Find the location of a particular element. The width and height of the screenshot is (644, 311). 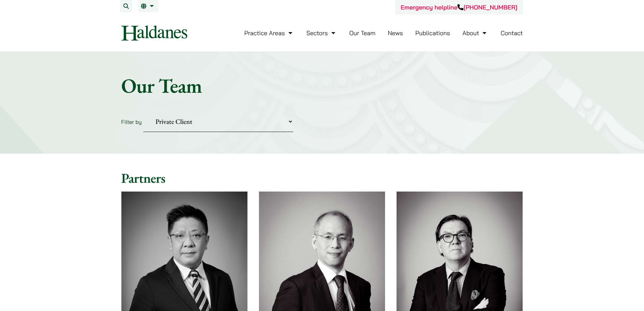

a: Sectors is located at coordinates (322, 33).